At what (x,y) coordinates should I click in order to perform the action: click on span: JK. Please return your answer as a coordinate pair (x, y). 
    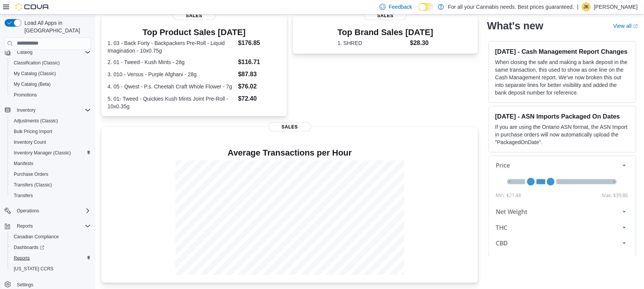
    Looking at the image, I should click on (587, 7).